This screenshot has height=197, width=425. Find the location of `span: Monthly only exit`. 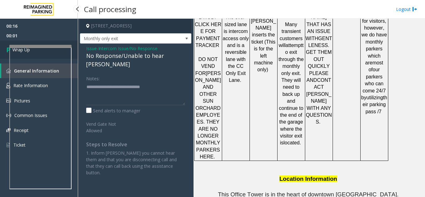

span: Monthly only exit is located at coordinates (124, 39).